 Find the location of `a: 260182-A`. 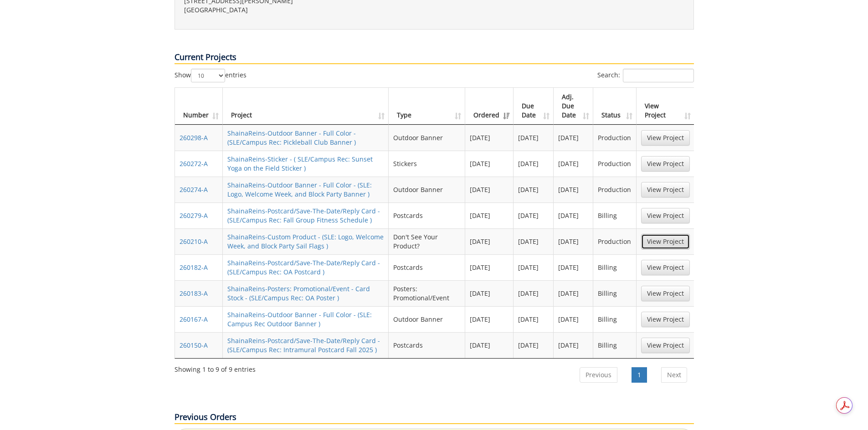

a: 260182-A is located at coordinates (194, 267).